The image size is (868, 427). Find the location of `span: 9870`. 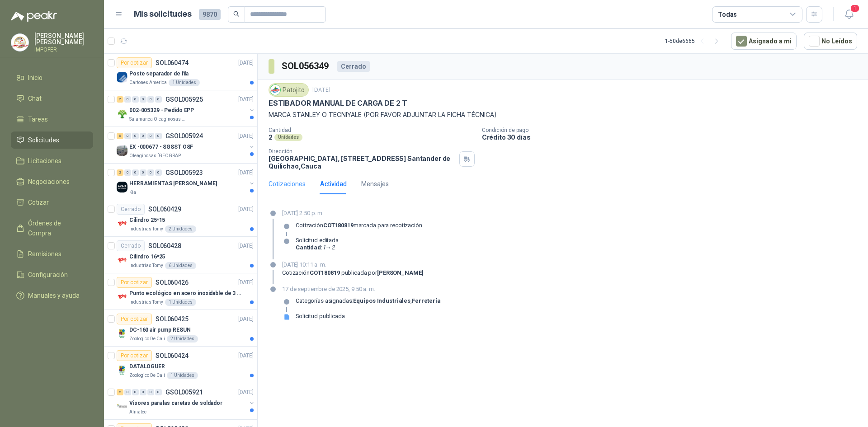

span: 9870 is located at coordinates (210, 14).